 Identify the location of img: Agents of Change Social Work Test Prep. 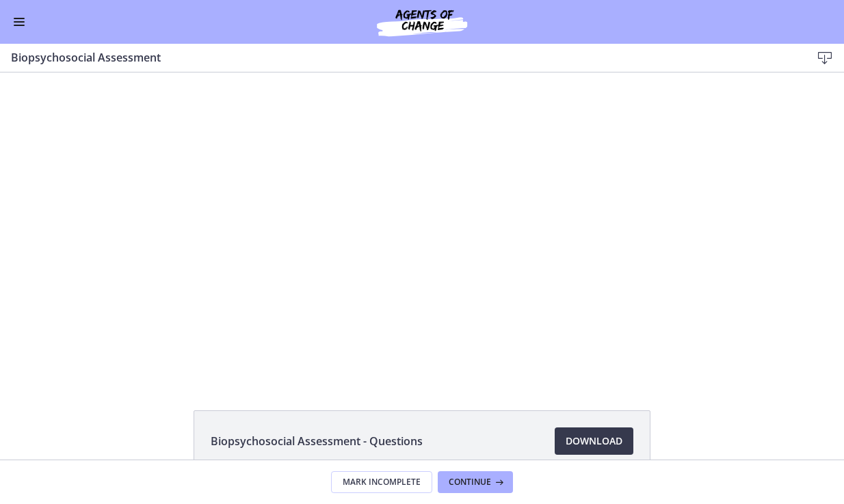
(422, 22).